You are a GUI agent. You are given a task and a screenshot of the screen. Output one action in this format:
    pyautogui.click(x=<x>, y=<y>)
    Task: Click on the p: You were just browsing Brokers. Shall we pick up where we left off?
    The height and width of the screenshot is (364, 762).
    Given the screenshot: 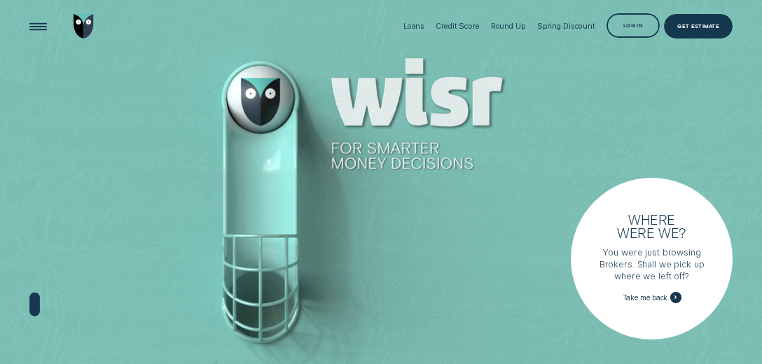 What is the action you would take?
    pyautogui.click(x=651, y=264)
    